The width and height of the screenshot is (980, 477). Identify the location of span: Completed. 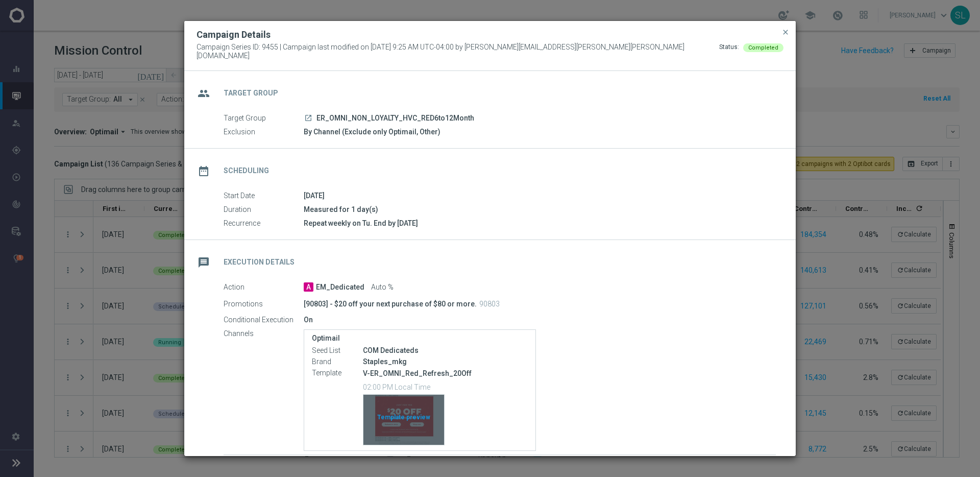
(763, 47).